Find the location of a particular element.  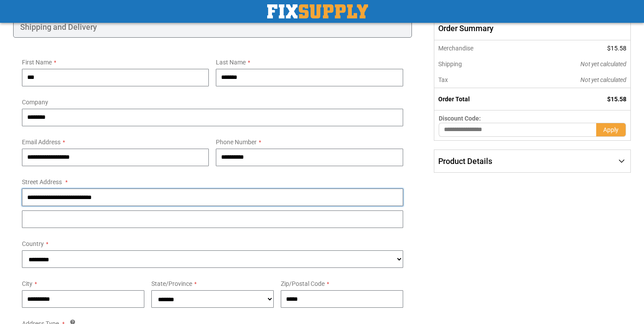

strong: Order Total is located at coordinates (455, 99).